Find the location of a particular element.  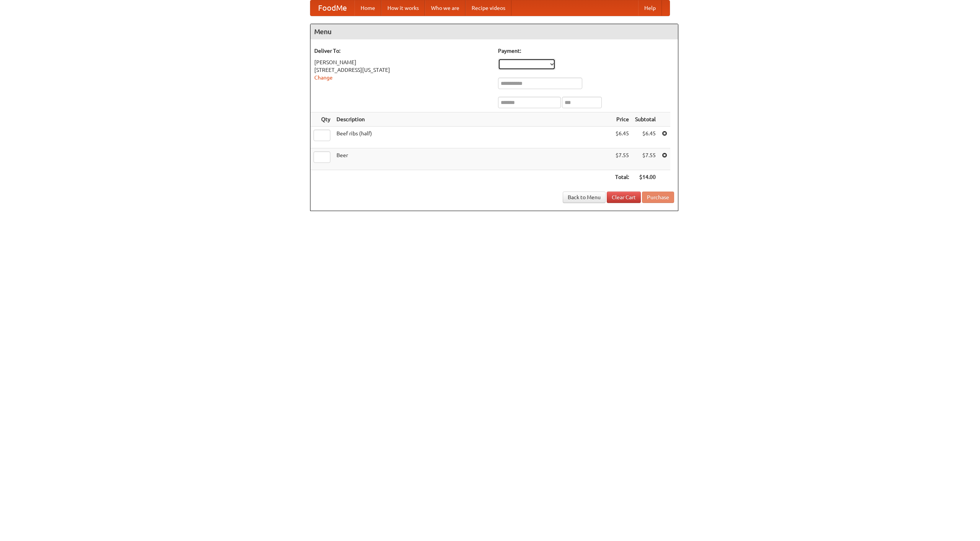

h5: Deliver To: is located at coordinates (402, 51).